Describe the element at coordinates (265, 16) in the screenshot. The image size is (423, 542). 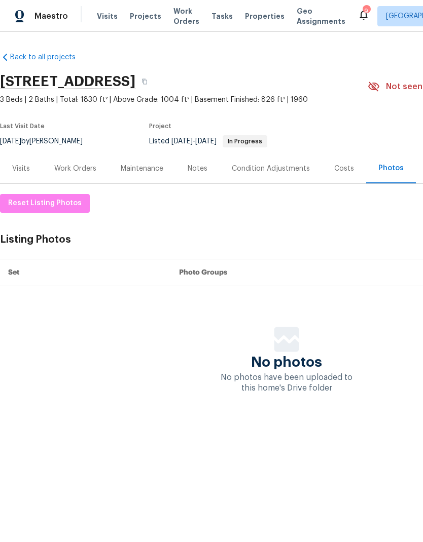
I see `span: Properties` at that location.